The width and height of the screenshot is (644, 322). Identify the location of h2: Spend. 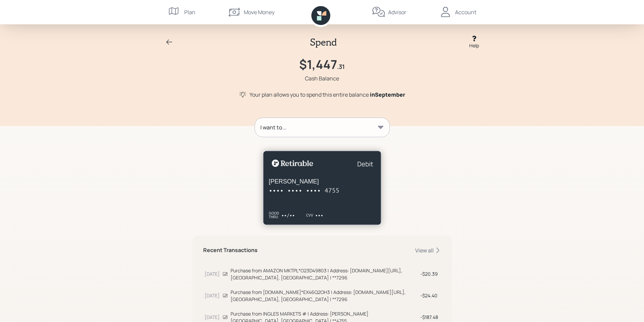
(323, 42).